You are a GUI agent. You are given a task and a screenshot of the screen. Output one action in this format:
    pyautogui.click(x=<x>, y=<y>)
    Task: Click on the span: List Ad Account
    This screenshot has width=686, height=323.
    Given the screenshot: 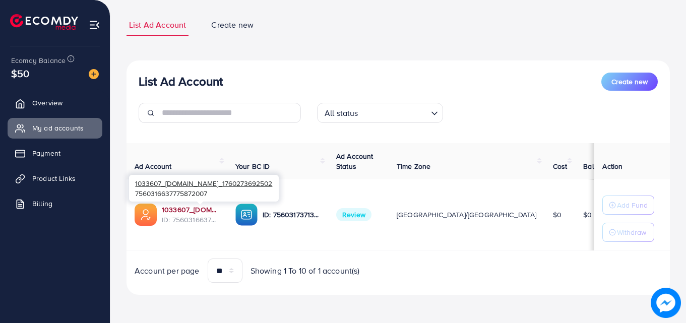 What is the action you would take?
    pyautogui.click(x=157, y=25)
    